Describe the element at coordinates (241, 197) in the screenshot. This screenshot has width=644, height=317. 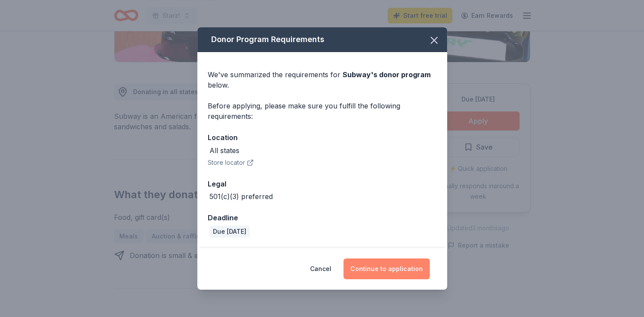
I see `div: 501(c)(3) preferred` at that location.